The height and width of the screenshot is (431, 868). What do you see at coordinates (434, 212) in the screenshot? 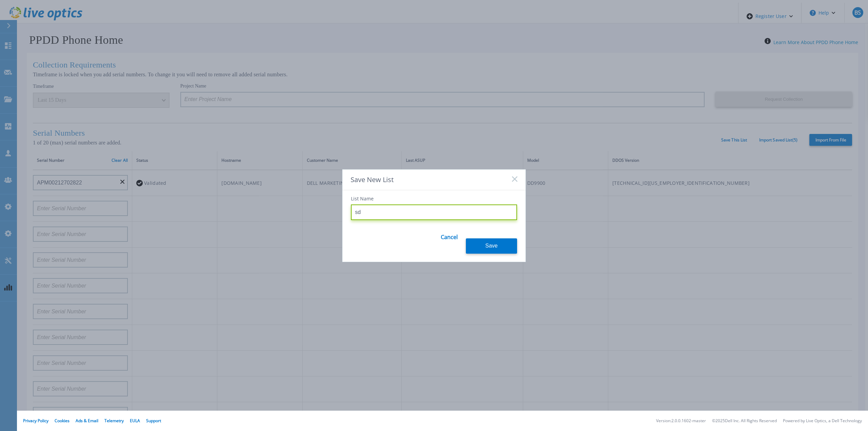
I see `input: Enter List Name` at bounding box center [434, 212].